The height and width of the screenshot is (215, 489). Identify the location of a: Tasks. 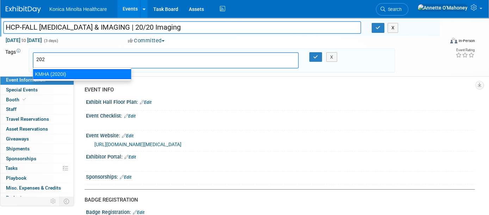
(37, 168).